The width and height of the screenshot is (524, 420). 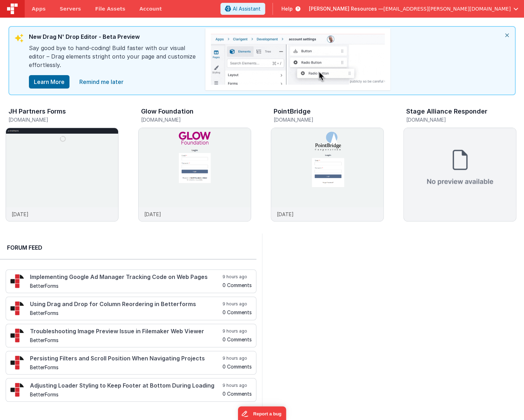 I want to click on button: AI Assistant, so click(x=243, y=8).